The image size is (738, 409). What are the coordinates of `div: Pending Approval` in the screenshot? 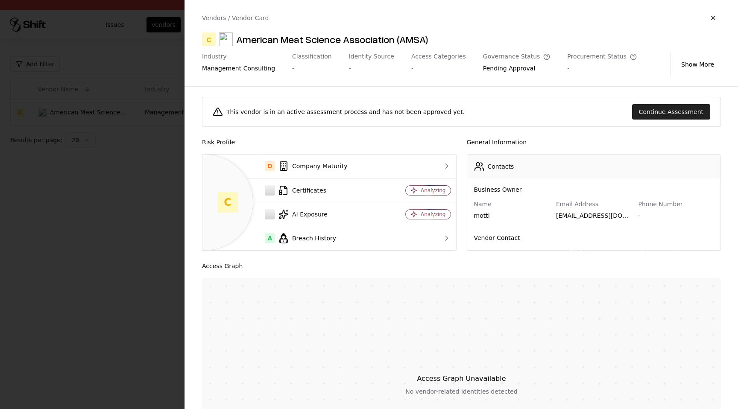 It's located at (517, 70).